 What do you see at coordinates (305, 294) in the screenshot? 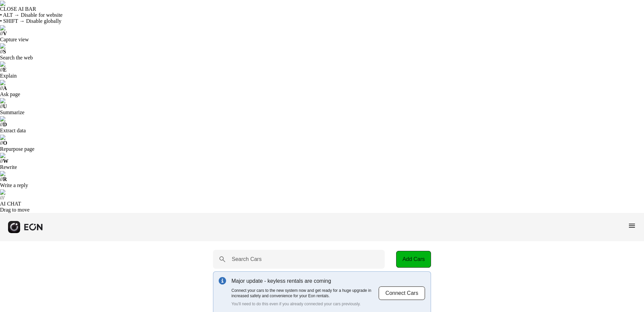
I see `p: Connect your cars to the new system now and get ready for a huge upgrade in increased safety and ...` at bounding box center [305, 294].